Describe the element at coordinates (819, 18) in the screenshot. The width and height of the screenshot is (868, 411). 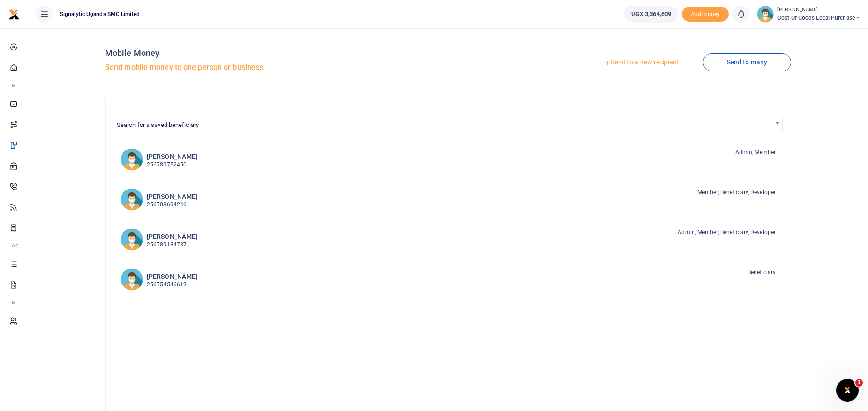
I see `span: Cost of Goods Local Purchase` at that location.